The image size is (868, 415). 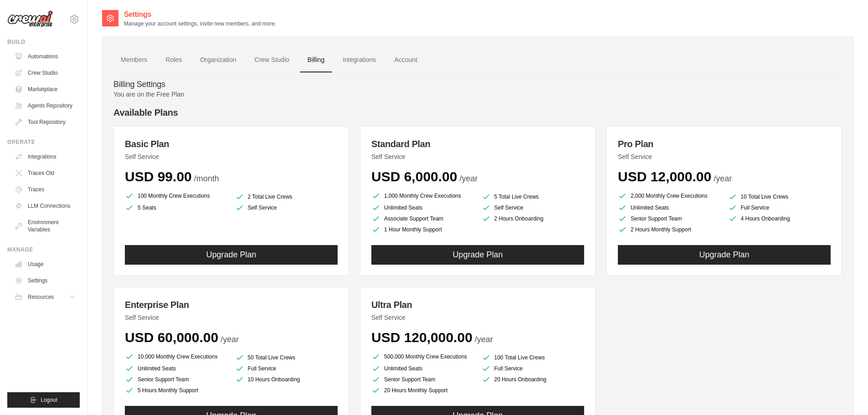 What do you see at coordinates (45, 206) in the screenshot?
I see `a: LLM Connections` at bounding box center [45, 206].